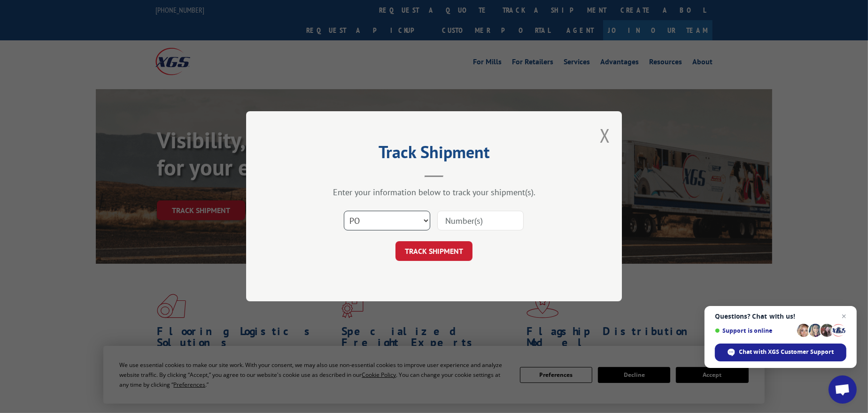  Describe the element at coordinates (787, 352) in the screenshot. I see `span: Chat with XGS Customer Support` at that location.